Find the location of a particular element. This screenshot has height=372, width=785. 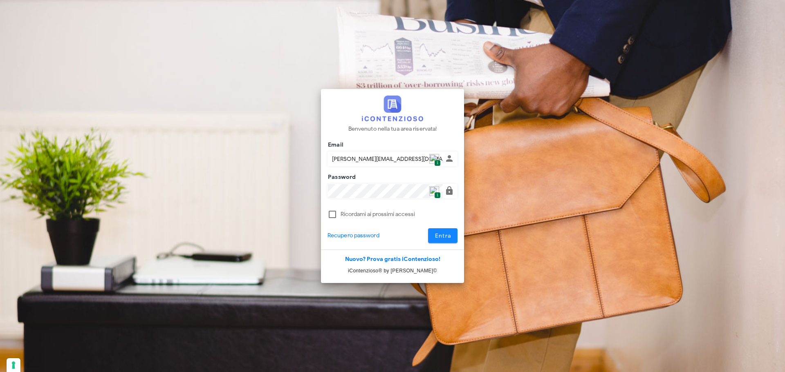

p: Benvenuto nella tua area riservata! is located at coordinates (393, 129).